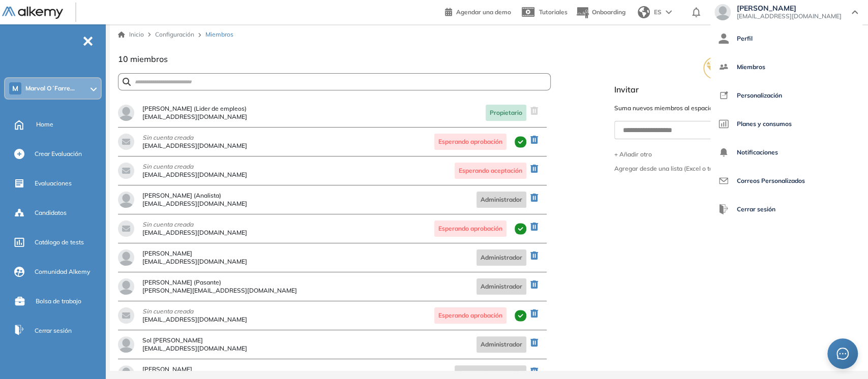  What do you see at coordinates (483, 12) in the screenshot?
I see `span: Agendar una demo` at bounding box center [483, 12].